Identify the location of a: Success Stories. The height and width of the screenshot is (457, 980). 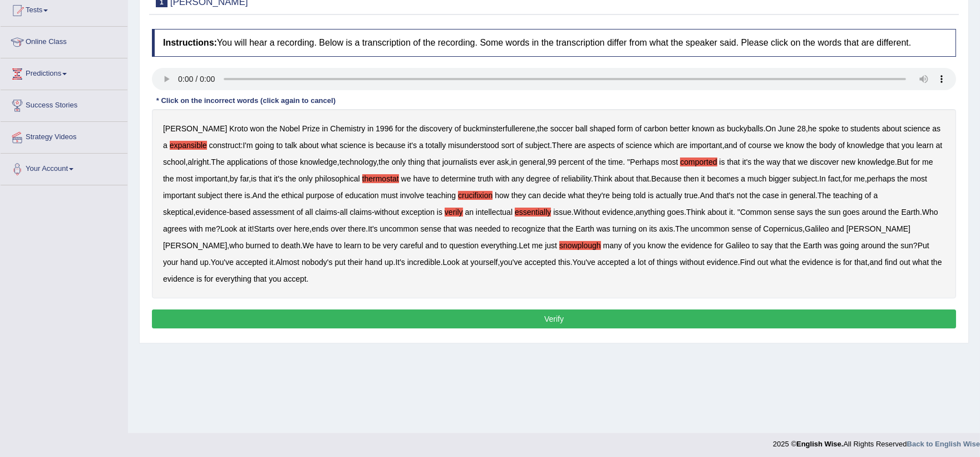
(64, 104).